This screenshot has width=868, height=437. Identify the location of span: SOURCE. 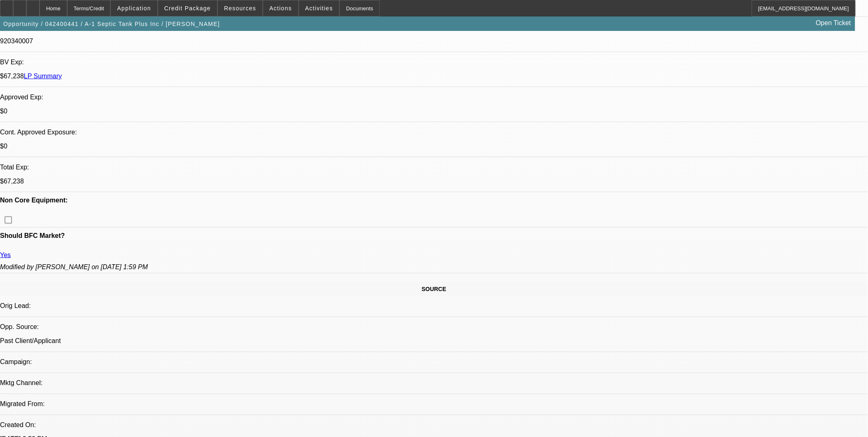
(434, 290).